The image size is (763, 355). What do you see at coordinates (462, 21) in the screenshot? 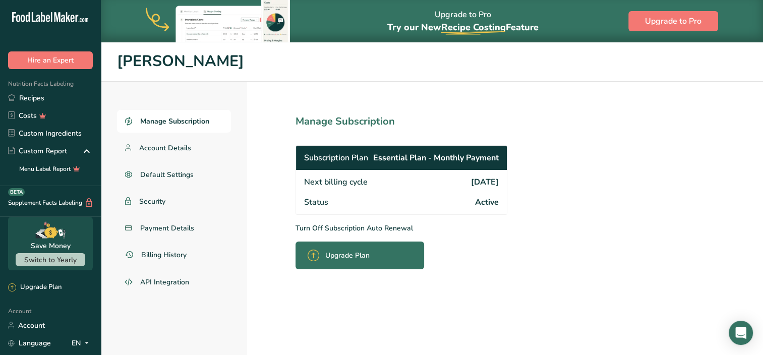
I see `div: Upgrade to Pro` at bounding box center [462, 21].